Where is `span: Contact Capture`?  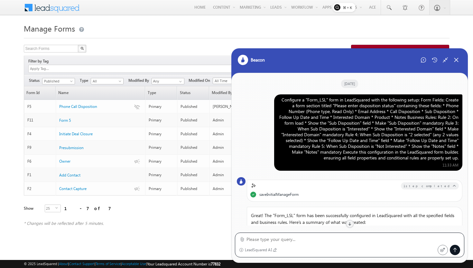
span: Contact Capture is located at coordinates (73, 188).